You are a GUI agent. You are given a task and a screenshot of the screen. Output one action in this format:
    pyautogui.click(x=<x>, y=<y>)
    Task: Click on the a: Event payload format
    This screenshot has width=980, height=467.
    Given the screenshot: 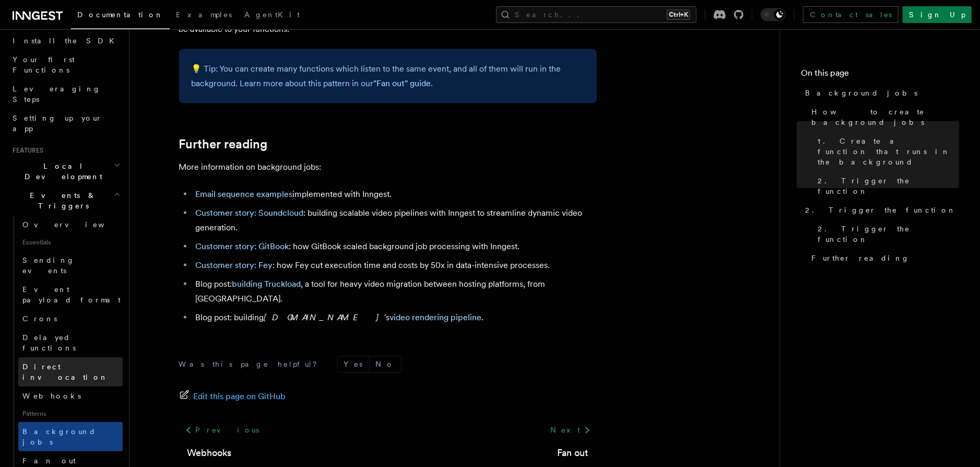 What is the action you would take?
    pyautogui.click(x=71, y=295)
    